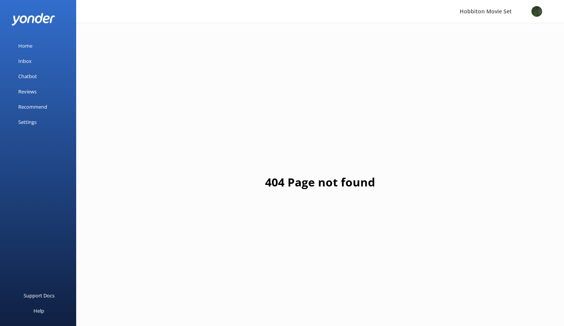 This screenshot has height=326, width=564. Describe the element at coordinates (27, 122) in the screenshot. I see `div: Settings` at that location.